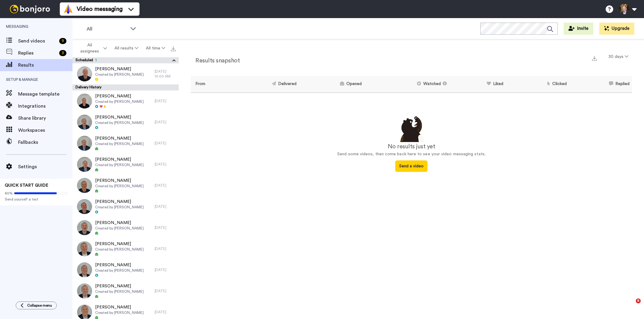  What do you see at coordinates (156, 48) in the screenshot?
I see `button: All time` at bounding box center [156, 48].